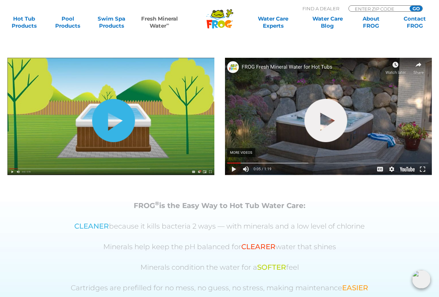 Image resolution: width=439 pixels, height=297 pixels. Describe the element at coordinates (220, 287) in the screenshot. I see `p: Cartridges are prefilled for no mess, no guess, no stress, making maintenance` at that location.